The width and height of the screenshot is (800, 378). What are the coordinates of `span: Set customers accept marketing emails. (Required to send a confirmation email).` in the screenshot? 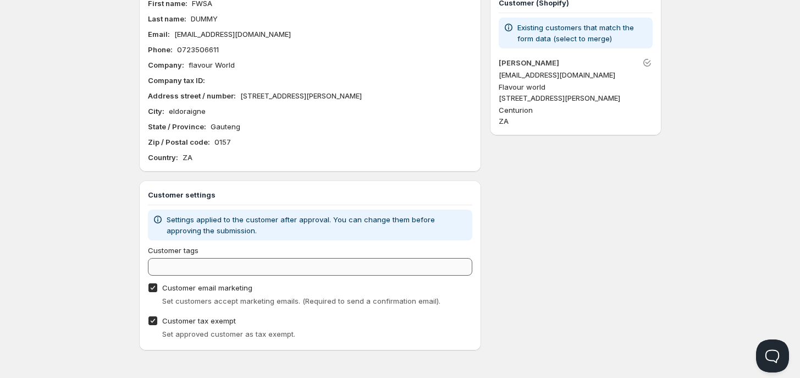 It's located at (301, 301).